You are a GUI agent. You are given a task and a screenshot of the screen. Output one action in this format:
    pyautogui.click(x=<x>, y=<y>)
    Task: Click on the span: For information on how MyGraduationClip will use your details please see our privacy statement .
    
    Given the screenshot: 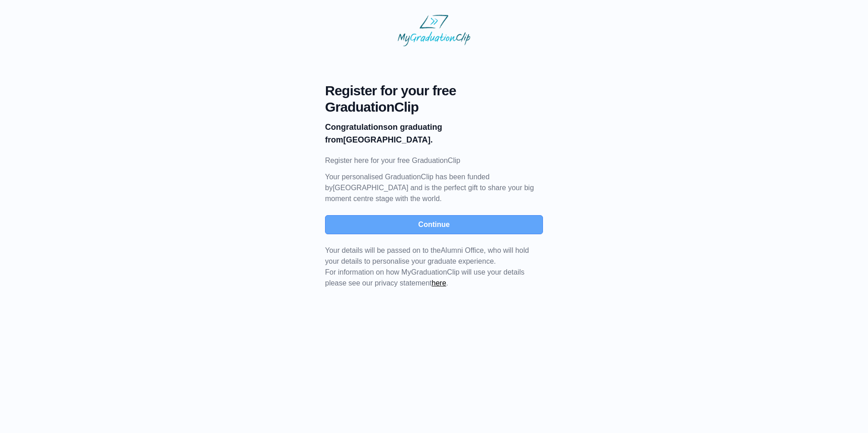 What is the action you would take?
    pyautogui.click(x=427, y=267)
    